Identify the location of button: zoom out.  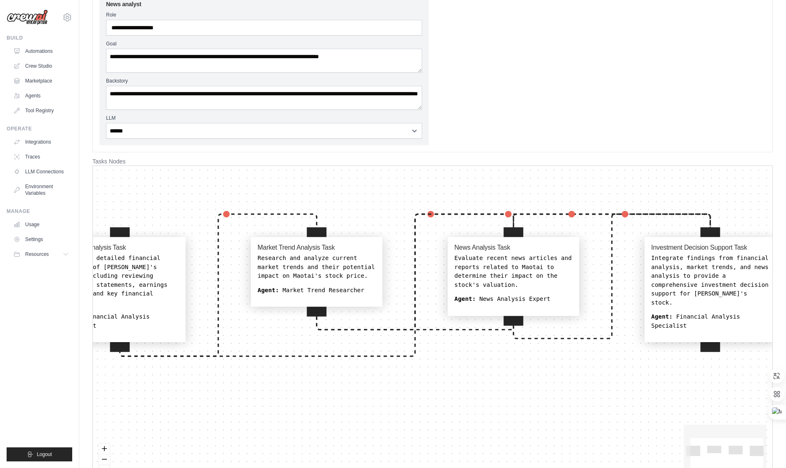
(104, 459).